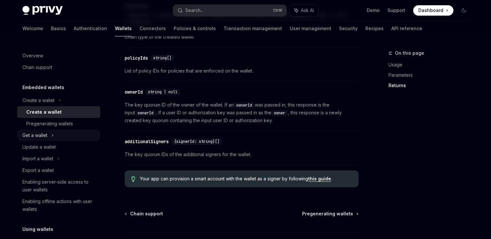 The width and height of the screenshot is (491, 239). I want to click on a: Create a wallet, so click(59, 112).